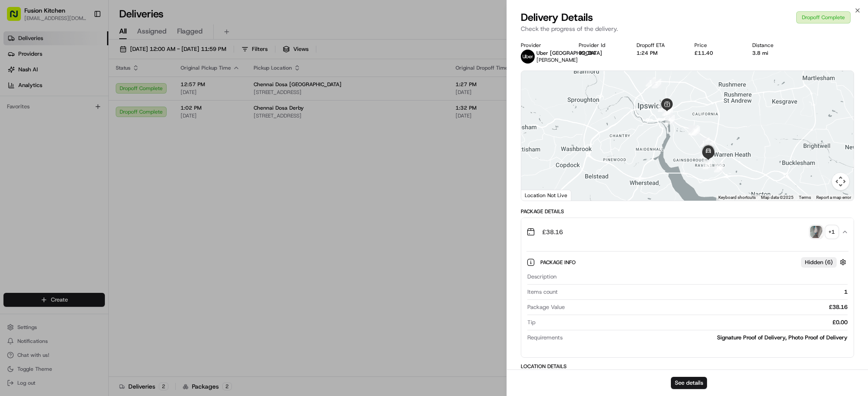 The width and height of the screenshot is (868, 396). What do you see at coordinates (840, 181) in the screenshot?
I see `button: Map camera controls` at bounding box center [840, 181].